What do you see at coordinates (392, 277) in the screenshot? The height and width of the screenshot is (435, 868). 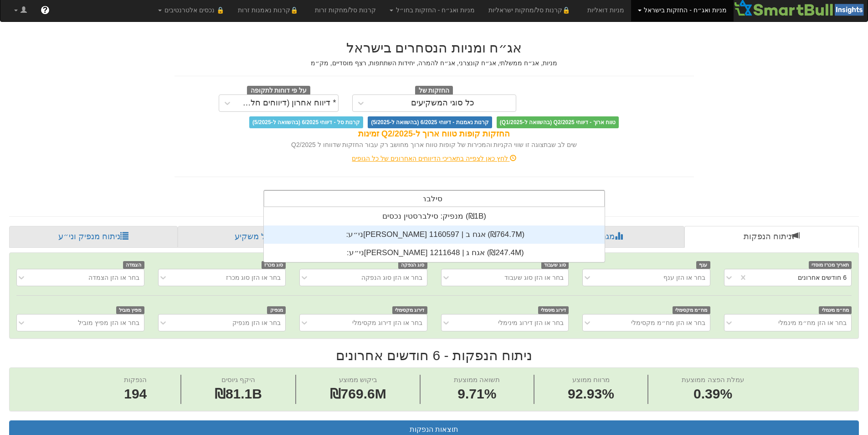 I see `div: בחר או הזן סוג הנפקה` at bounding box center [392, 277].